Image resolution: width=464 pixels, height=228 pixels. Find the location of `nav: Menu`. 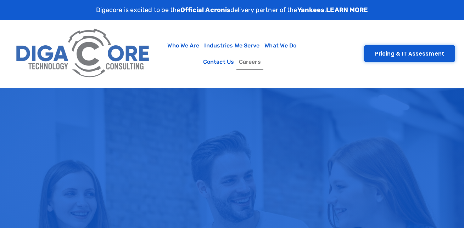

nav: Menu is located at coordinates (232, 54).